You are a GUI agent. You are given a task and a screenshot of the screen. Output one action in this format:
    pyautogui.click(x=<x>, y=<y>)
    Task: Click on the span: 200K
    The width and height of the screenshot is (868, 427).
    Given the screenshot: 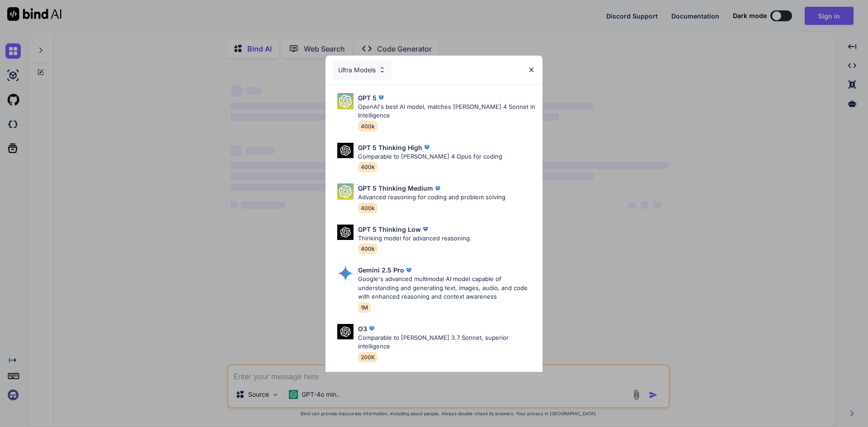 What is the action you would take?
    pyautogui.click(x=368, y=357)
    